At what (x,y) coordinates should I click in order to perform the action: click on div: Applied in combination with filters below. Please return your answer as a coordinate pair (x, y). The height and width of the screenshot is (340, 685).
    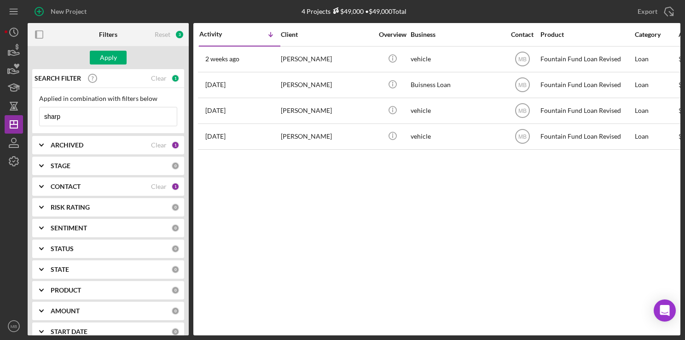
    Looking at the image, I should click on (108, 99).